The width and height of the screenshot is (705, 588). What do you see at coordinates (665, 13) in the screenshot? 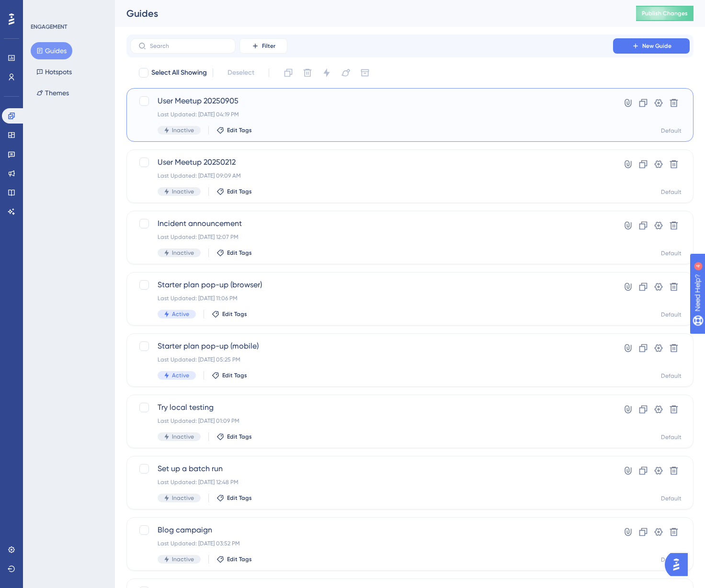
I see `button: Publish Changes` at bounding box center [665, 13].